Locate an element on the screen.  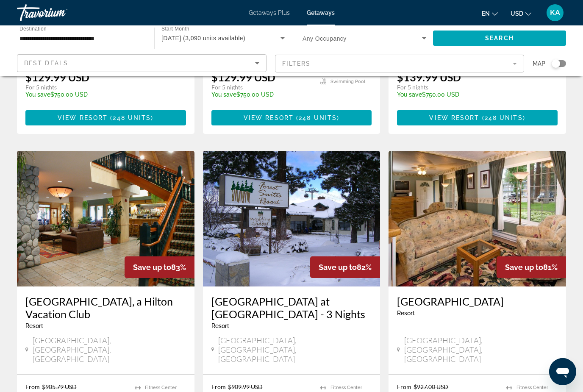
button: Change language is located at coordinates (490, 13).